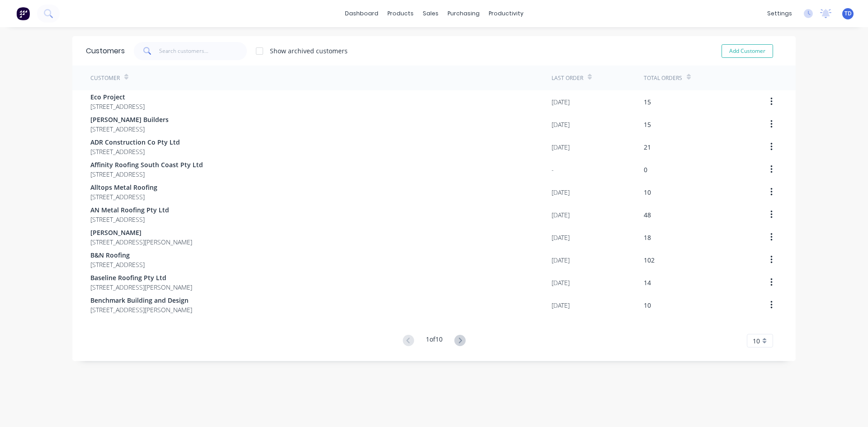 The image size is (868, 427). What do you see at coordinates (23, 13) in the screenshot?
I see `img: Factory` at bounding box center [23, 13].